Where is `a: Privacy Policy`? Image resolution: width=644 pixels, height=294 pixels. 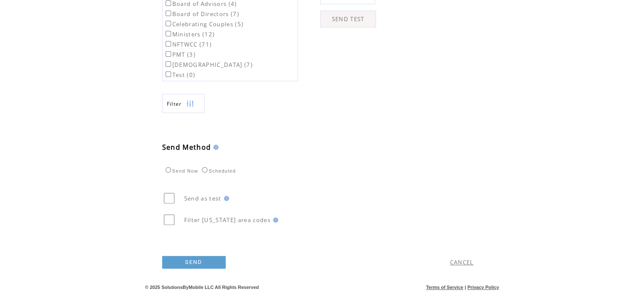
a: Privacy Policy is located at coordinates (483, 287).